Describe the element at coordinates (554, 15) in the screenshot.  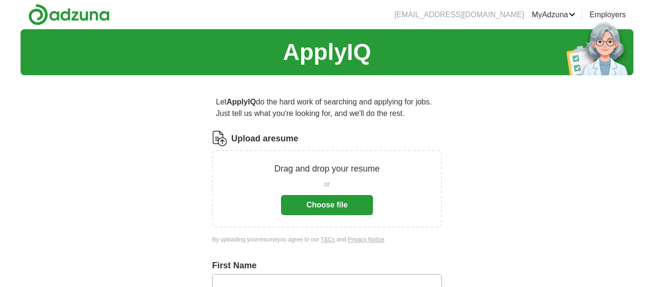
I see `a: MyAdzuna` at that location.